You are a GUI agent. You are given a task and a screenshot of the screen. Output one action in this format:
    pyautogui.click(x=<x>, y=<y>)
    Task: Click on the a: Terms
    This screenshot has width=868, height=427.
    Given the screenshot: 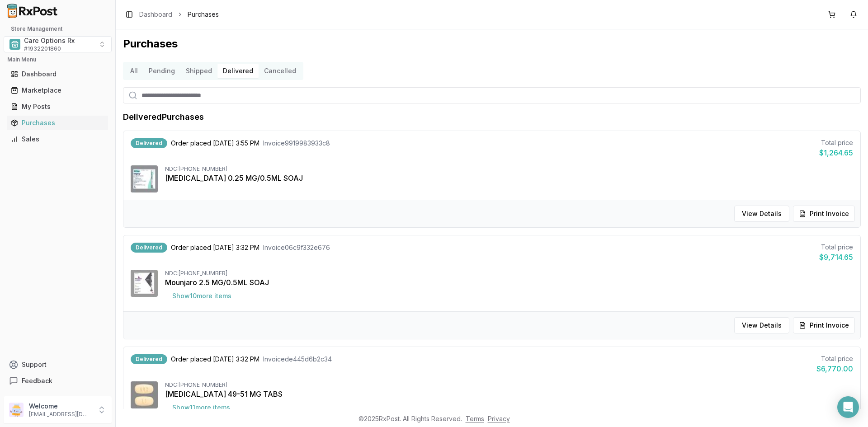 What is the action you would take?
    pyautogui.click(x=475, y=418)
    